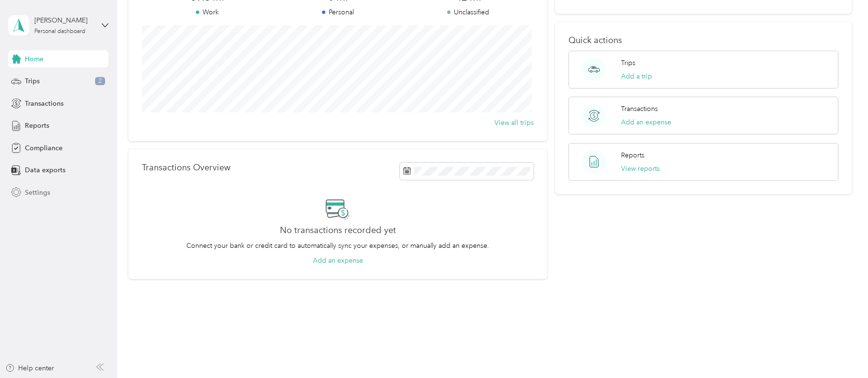 The height and width of the screenshot is (378, 868). What do you see at coordinates (338, 245) in the screenshot?
I see `p: Connect your bank or credit card to automatically sync your expenses, or manually add an expense.` at bounding box center [338, 245].